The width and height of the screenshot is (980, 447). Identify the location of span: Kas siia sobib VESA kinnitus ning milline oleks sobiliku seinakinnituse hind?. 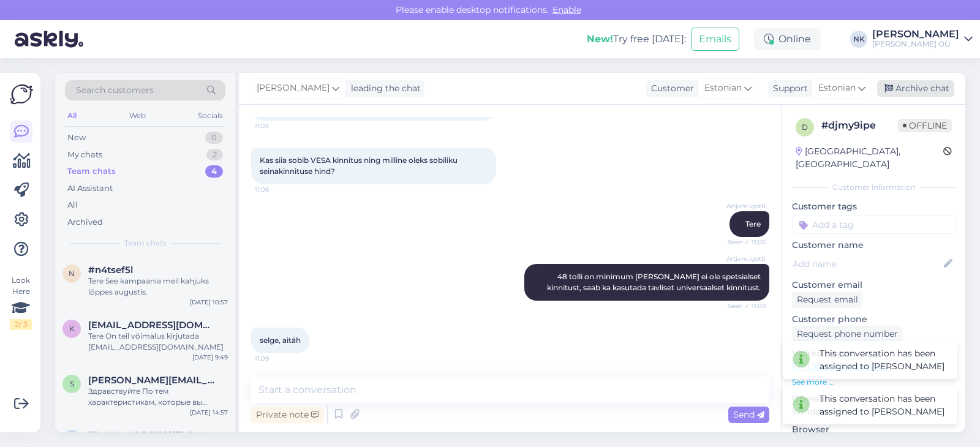
(360, 166).